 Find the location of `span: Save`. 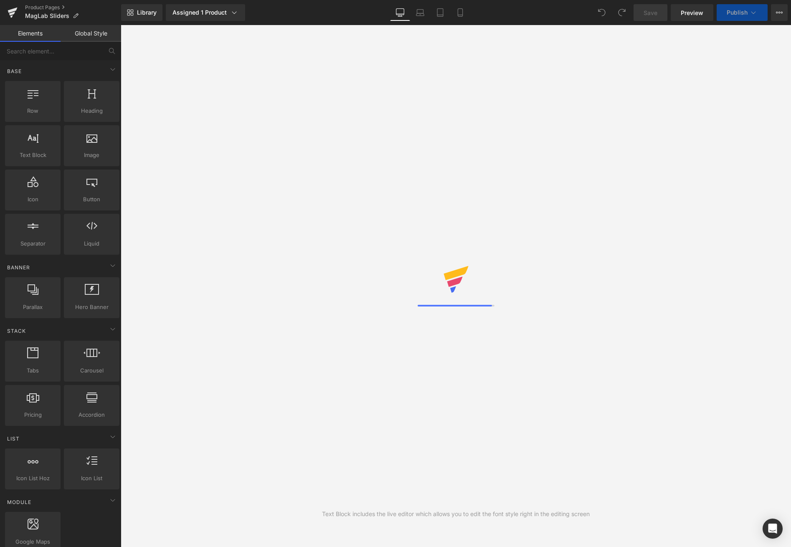

span: Save is located at coordinates (650, 13).